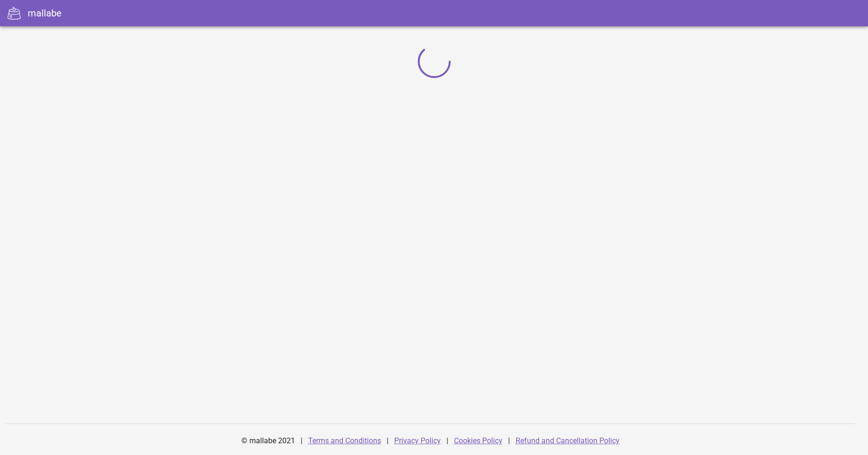  What do you see at coordinates (268, 441) in the screenshot?
I see `div: © mallabe 2021` at bounding box center [268, 441].